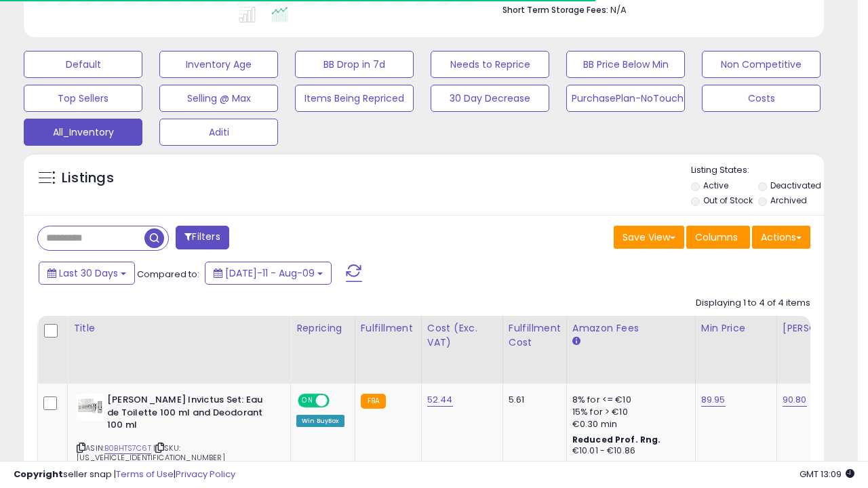  Describe the element at coordinates (354, 64) in the screenshot. I see `button: BB Drop in 7d` at that location.